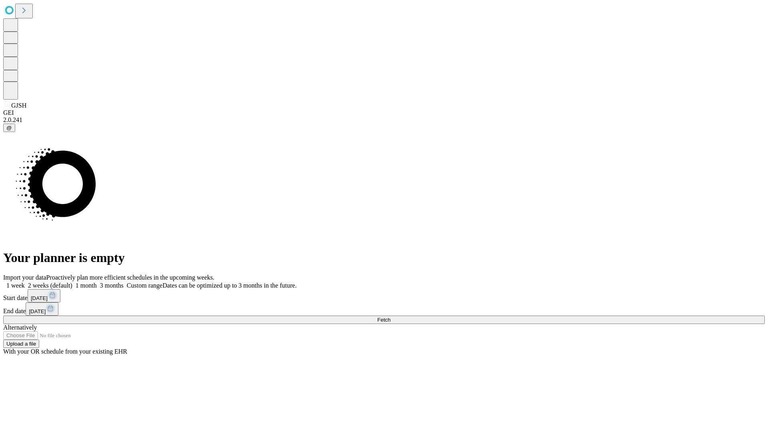 The height and width of the screenshot is (432, 768). I want to click on span: Import your data, so click(25, 277).